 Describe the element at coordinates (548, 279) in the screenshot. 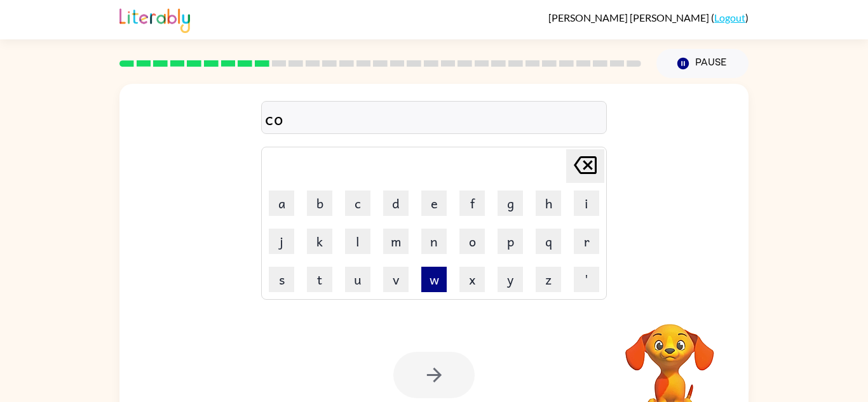

I see `button: z` at that location.